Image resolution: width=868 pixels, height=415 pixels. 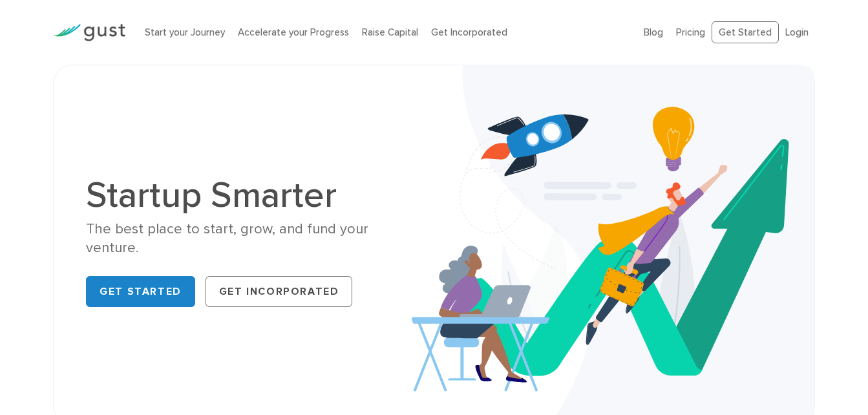 I want to click on a: Login, so click(x=797, y=33).